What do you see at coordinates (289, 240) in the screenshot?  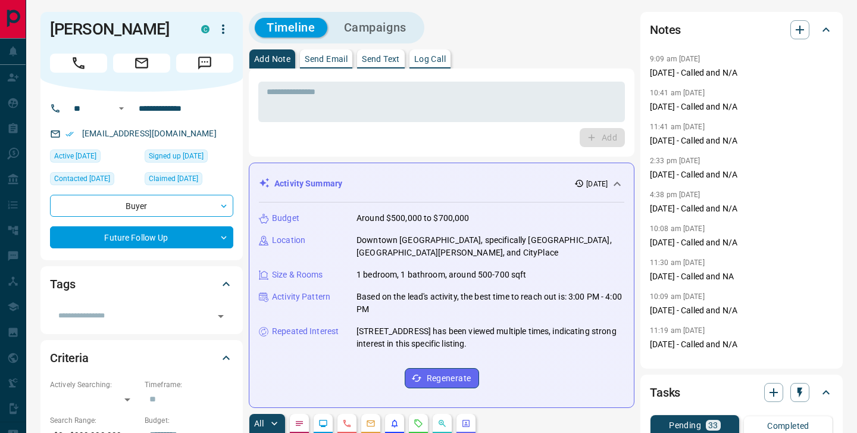 I see `p: Location` at bounding box center [289, 240].